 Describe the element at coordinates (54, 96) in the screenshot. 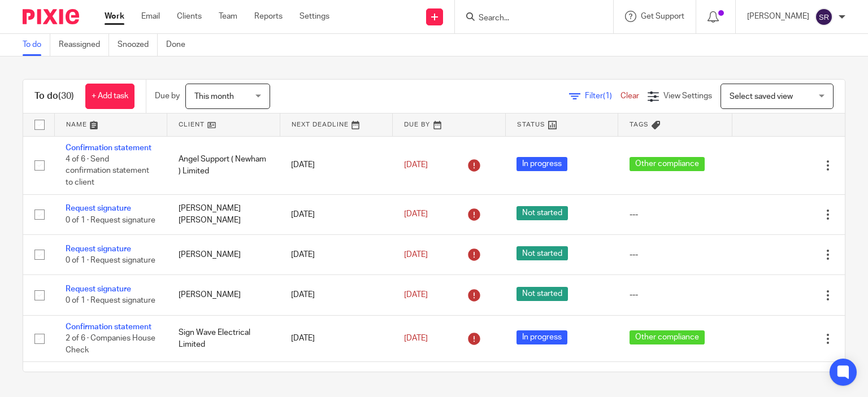

I see `h1: To do` at that location.